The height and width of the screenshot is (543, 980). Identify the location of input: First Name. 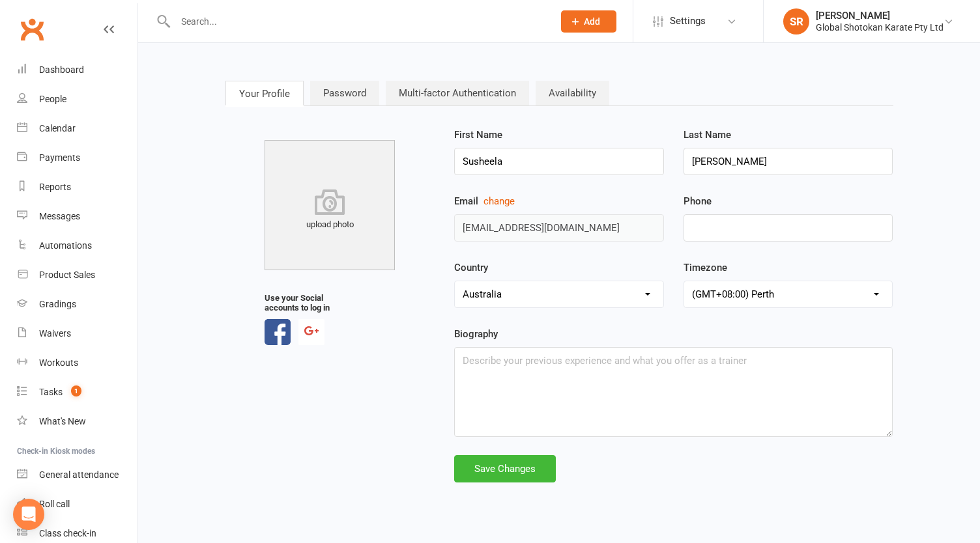
(559, 161).